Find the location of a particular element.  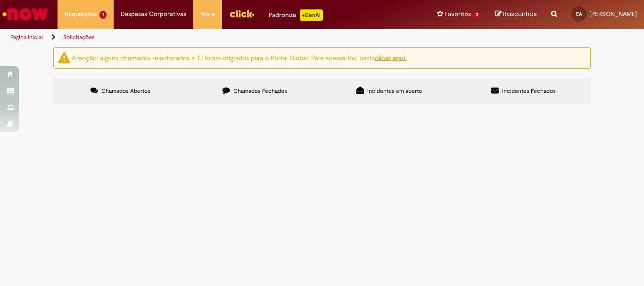

img: ServiceNow is located at coordinates (25, 14).